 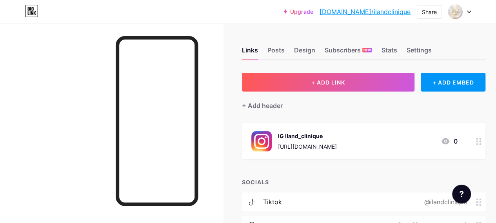 I want to click on div: Links, so click(x=250, y=53).